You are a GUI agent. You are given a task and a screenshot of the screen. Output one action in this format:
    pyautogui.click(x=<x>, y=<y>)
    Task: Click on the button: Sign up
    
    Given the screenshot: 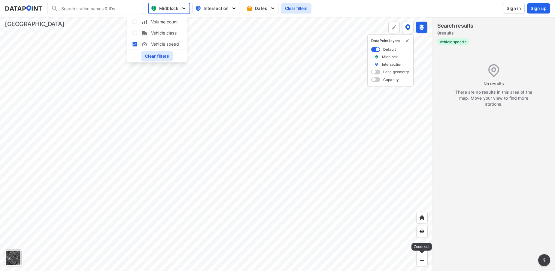 What is the action you would take?
    pyautogui.click(x=538, y=8)
    